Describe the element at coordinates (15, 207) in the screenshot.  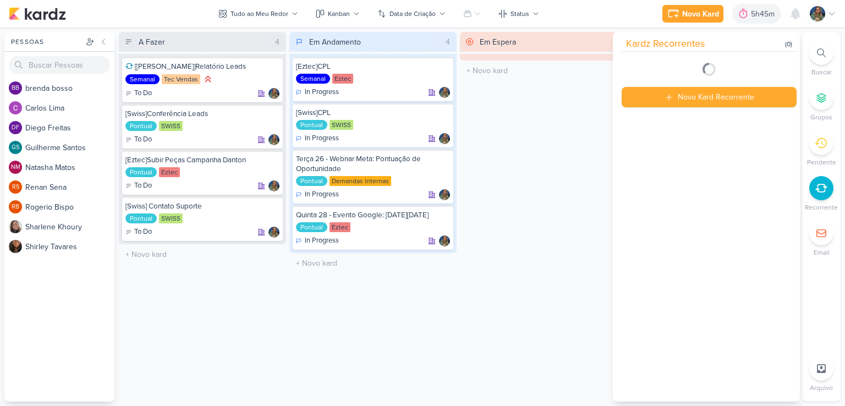
I see `p: RB` at that location.